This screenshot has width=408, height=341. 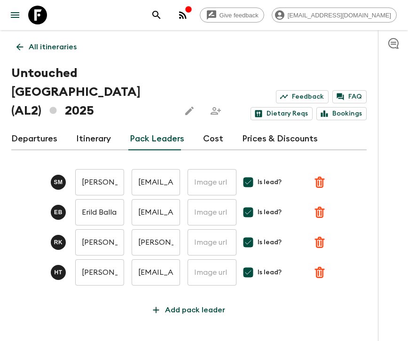 What do you see at coordinates (280, 139) in the screenshot?
I see `a: Prices & Discounts` at bounding box center [280, 139].